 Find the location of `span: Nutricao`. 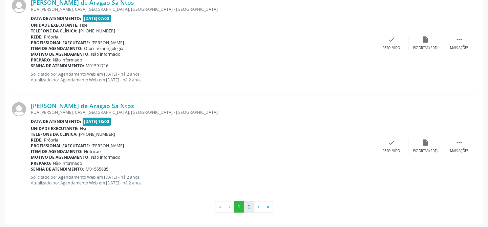

span: Nutricao is located at coordinates (92, 152).